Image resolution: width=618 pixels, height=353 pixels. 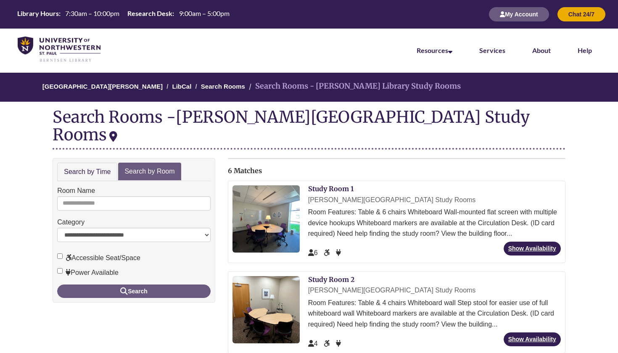 What do you see at coordinates (88, 273) in the screenshot?
I see `label: Power Available` at bounding box center [88, 273].